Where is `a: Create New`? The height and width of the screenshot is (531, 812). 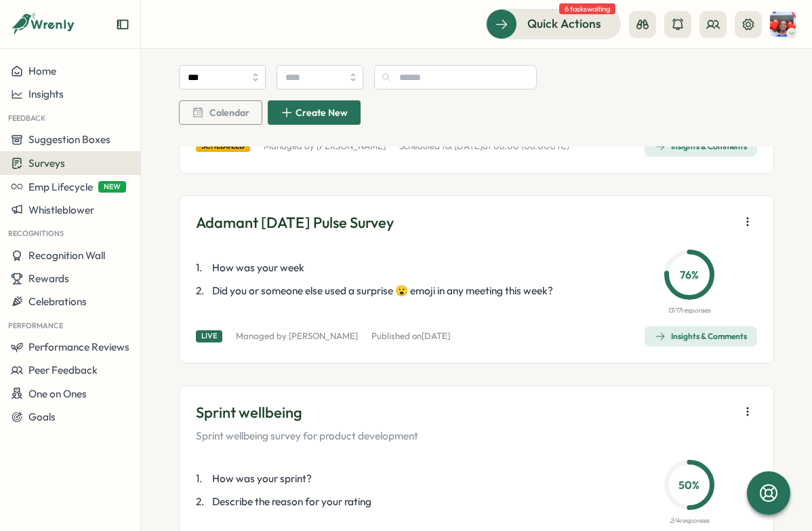 a: Create New is located at coordinates (314, 112).